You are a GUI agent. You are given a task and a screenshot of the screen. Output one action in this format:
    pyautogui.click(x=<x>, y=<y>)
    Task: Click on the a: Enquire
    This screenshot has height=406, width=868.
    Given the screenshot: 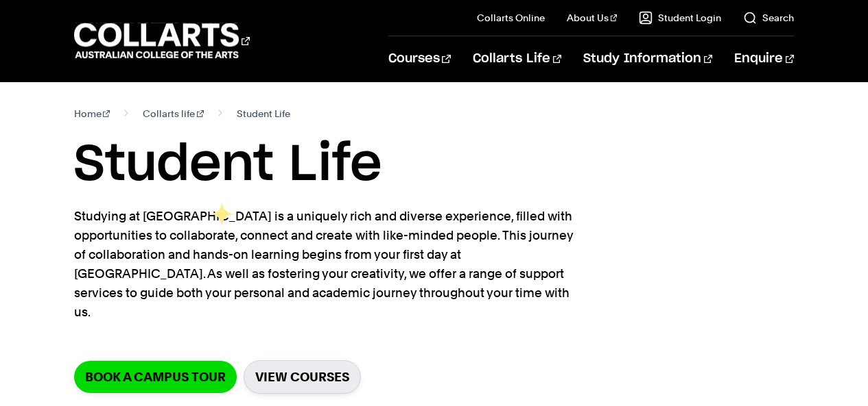 What is the action you would take?
    pyautogui.click(x=763, y=59)
    